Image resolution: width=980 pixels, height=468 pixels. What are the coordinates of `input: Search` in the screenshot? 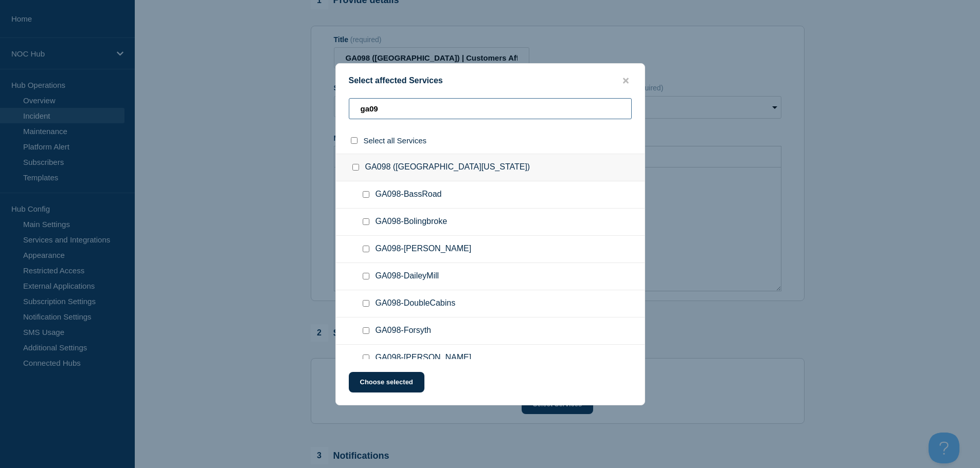 It's located at (490, 109).